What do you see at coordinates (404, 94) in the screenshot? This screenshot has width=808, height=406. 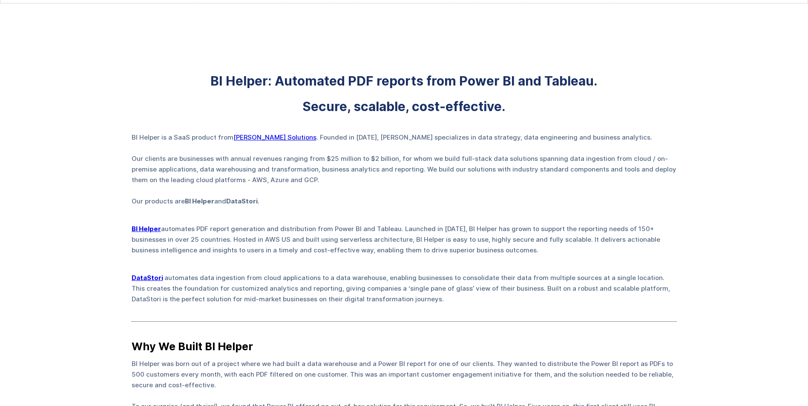 I see `strong: BI Helper: Automated PDF reports from Power BI and Tableau. Secure, scalable, cost-effective.` at bounding box center [404, 94].